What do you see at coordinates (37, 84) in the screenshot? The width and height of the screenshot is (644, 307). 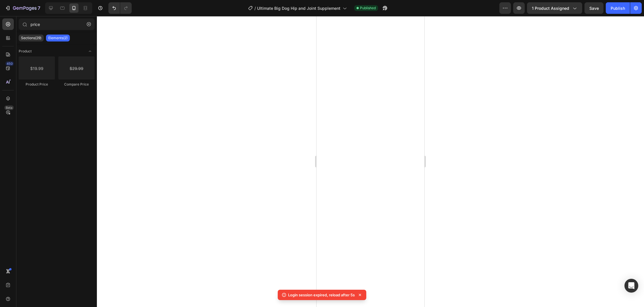 I see `div: Product Price` at bounding box center [37, 84].